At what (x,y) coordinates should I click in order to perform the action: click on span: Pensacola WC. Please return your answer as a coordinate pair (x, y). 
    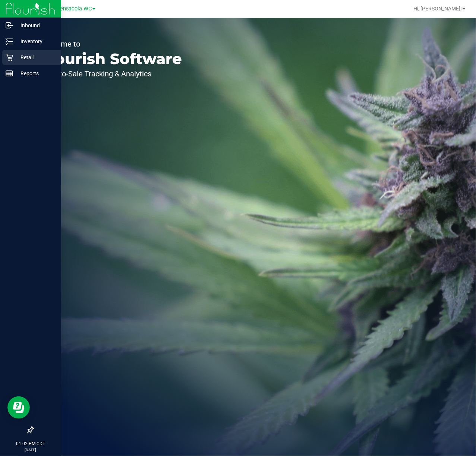
    Looking at the image, I should click on (74, 9).